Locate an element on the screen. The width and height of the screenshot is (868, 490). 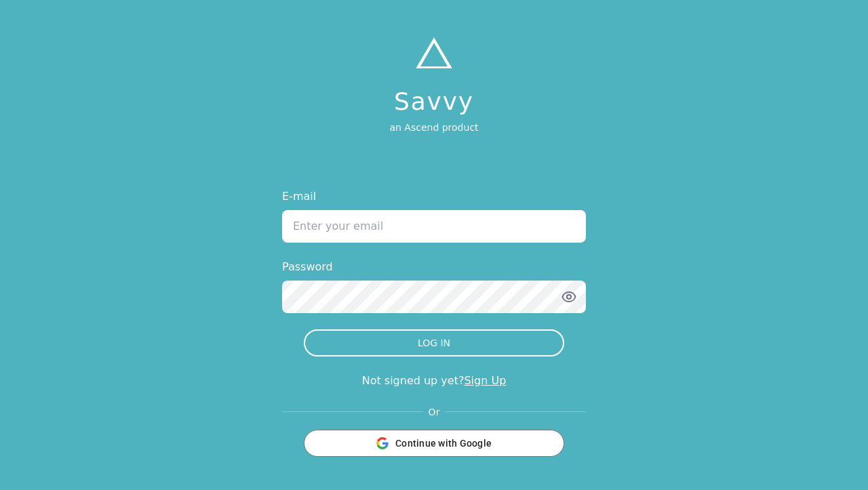
h1: Savvy is located at coordinates (434, 102).